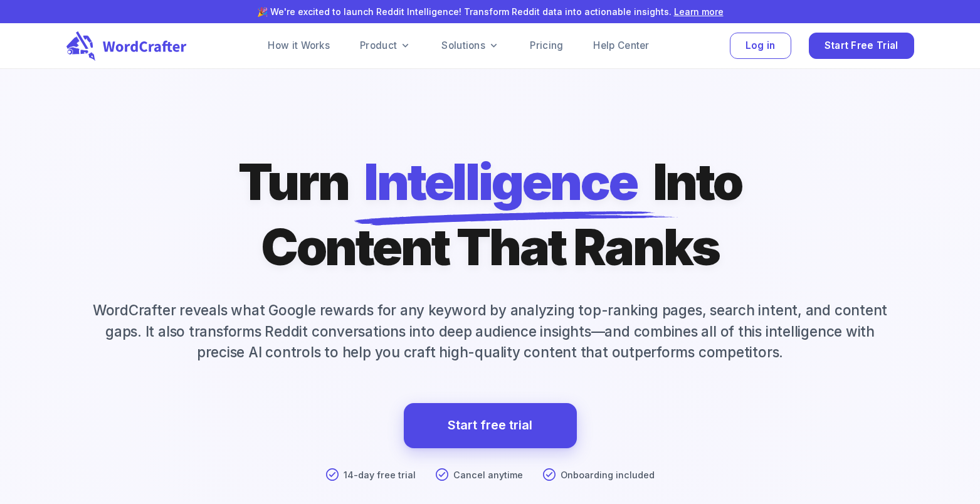  What do you see at coordinates (298, 45) in the screenshot?
I see `a: How it Works` at bounding box center [298, 45].